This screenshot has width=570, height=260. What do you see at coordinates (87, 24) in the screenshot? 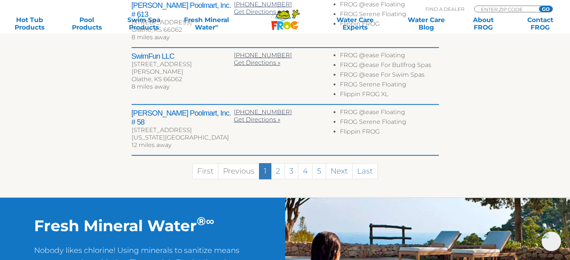
I see `a: PoolProducts` at bounding box center [87, 24].